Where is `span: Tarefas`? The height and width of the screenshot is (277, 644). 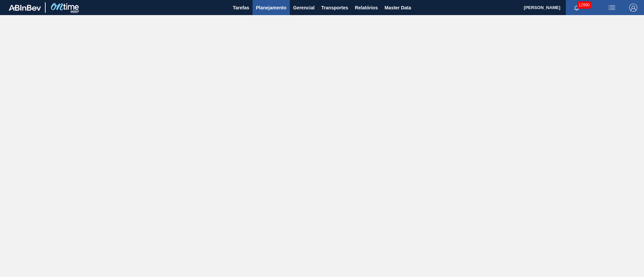
span: Tarefas is located at coordinates (241, 7).